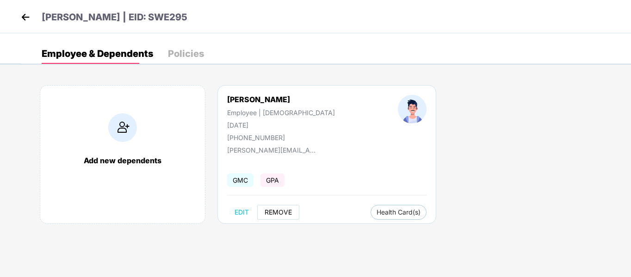  What do you see at coordinates (278, 212) in the screenshot?
I see `button: REMOVE` at bounding box center [278, 212].